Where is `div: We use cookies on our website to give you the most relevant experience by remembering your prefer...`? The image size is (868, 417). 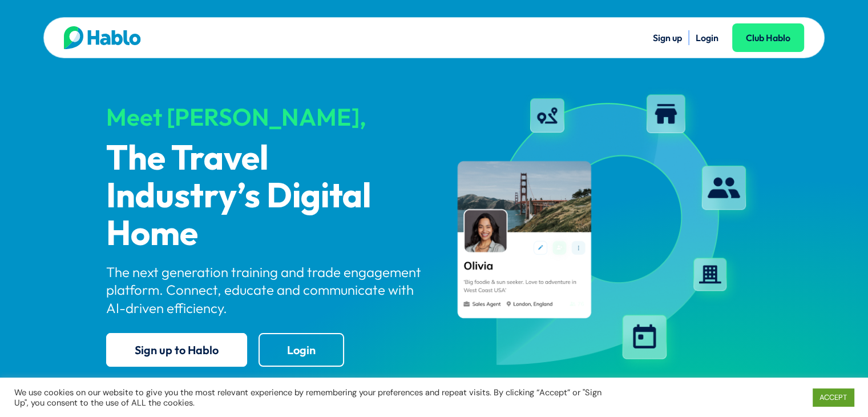 div: We use cookies on our website to give you the most relevant experience by remembering your prefer... is located at coordinates (308, 398).